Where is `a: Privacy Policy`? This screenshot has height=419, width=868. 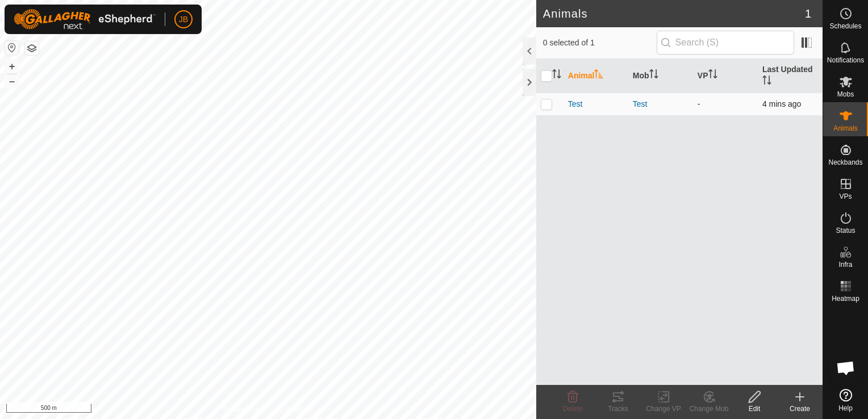
a: Privacy Policy is located at coordinates (244, 410).